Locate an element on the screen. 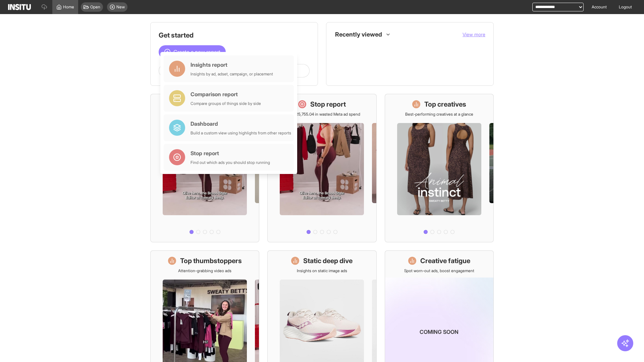  p: Save £25,755.04 in wasted Meta ad spend is located at coordinates (322, 114).